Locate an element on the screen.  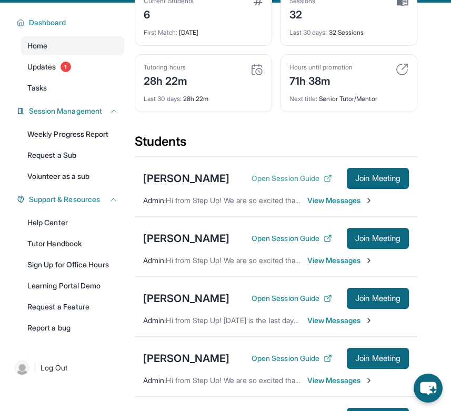
a: Request a Sub is located at coordinates (73, 155).